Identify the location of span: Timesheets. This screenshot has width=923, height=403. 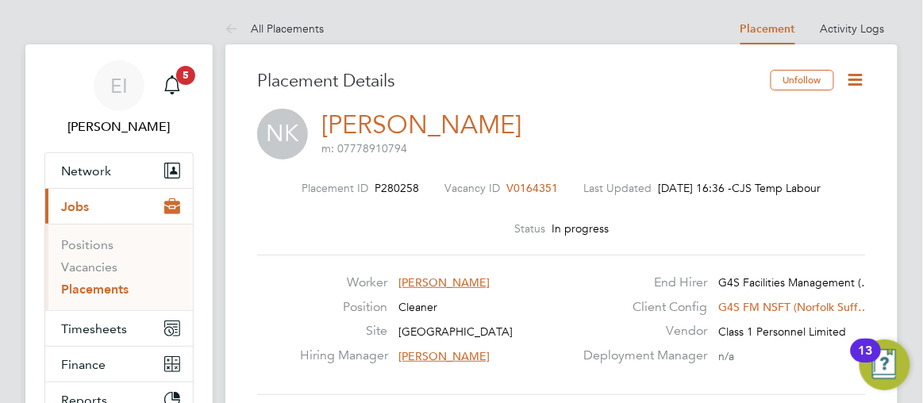
(94, 329).